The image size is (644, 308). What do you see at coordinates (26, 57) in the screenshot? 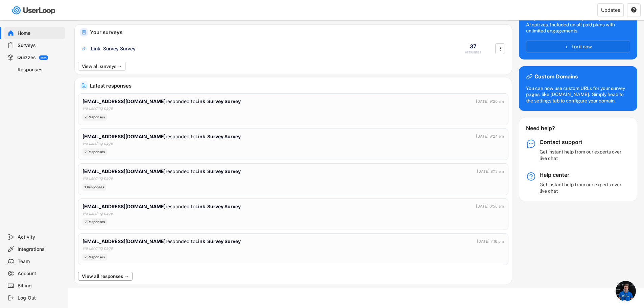
I see `div: Quizzes` at bounding box center [26, 57].